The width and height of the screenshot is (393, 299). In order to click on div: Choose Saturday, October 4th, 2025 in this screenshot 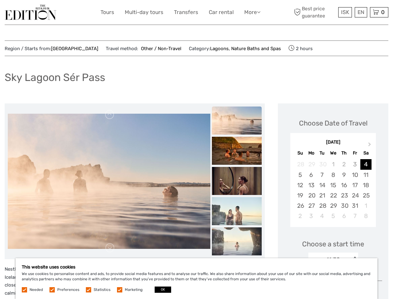, I will do `click(366, 164)`.